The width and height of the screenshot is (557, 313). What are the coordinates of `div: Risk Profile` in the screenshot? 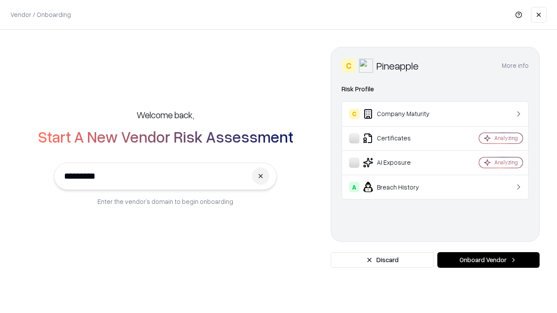 It's located at (435, 89).